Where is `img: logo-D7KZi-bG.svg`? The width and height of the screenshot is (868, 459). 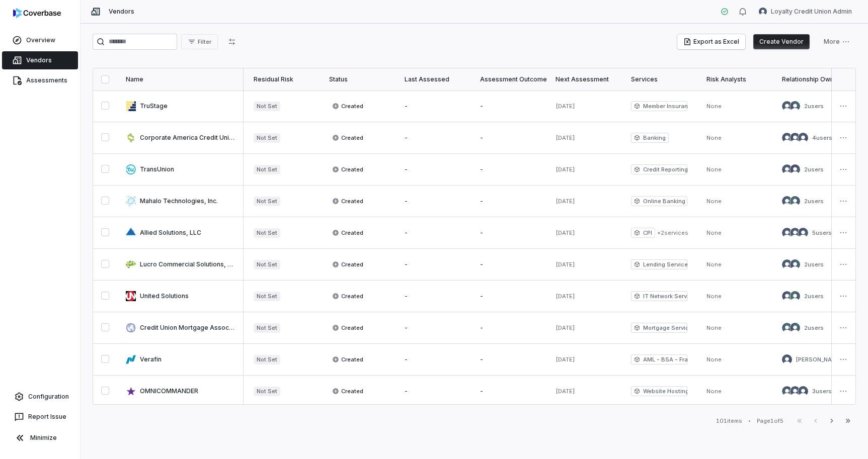 img: logo-D7KZi-bG.svg is located at coordinates (37, 13).